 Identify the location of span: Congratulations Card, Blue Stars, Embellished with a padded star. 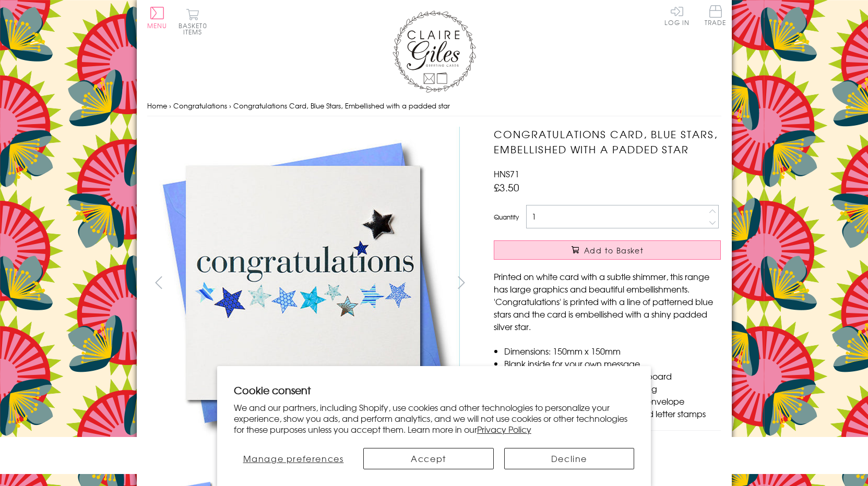
(342, 105).